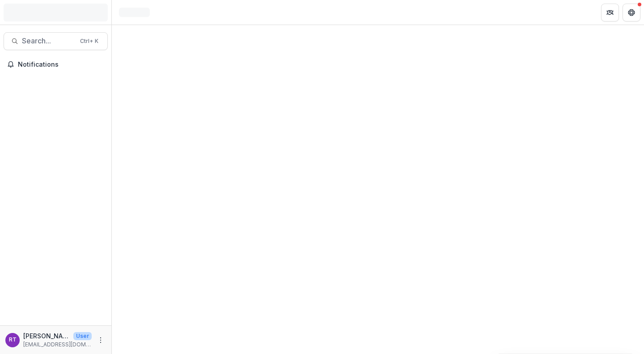  I want to click on button: Get Help, so click(632, 12).